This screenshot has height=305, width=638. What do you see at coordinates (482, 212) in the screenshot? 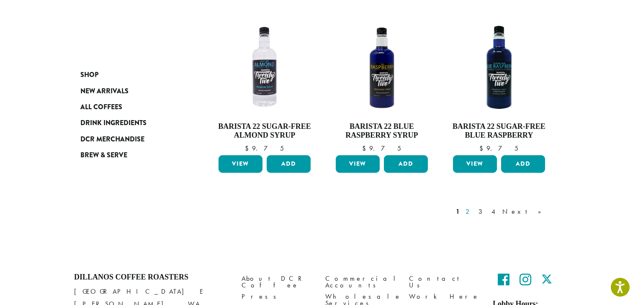
I see `a: 3` at bounding box center [482, 212].